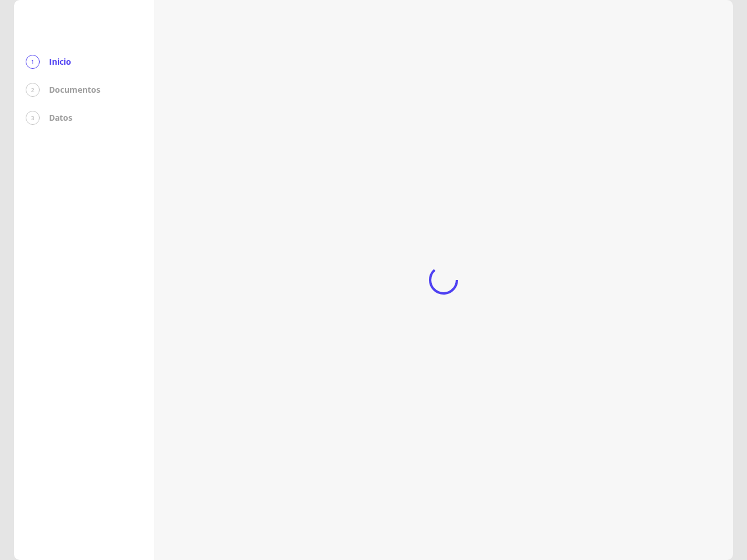  What do you see at coordinates (33, 118) in the screenshot?
I see `div: 3` at bounding box center [33, 118].